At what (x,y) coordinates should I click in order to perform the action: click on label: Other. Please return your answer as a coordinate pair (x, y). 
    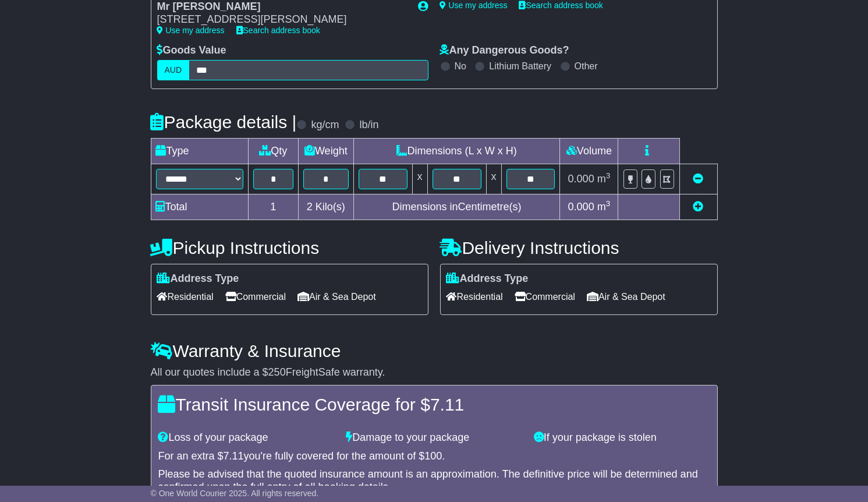
    Looking at the image, I should click on (586, 66).